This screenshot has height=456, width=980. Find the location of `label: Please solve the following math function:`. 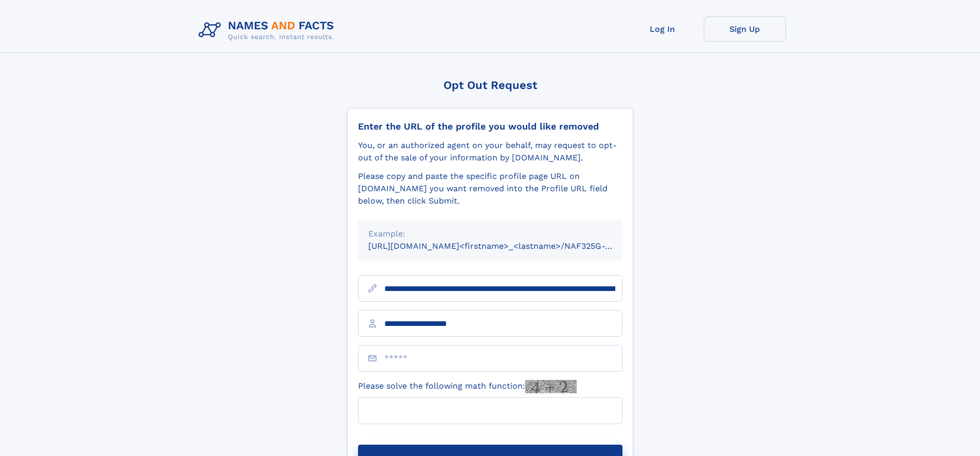

label: Please solve the following math function: is located at coordinates (467, 386).